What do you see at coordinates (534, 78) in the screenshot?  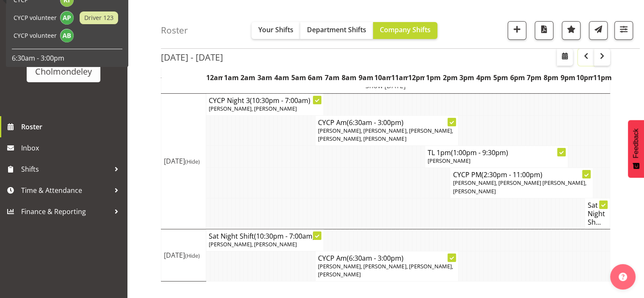 I see `th: 7pm` at bounding box center [534, 78].